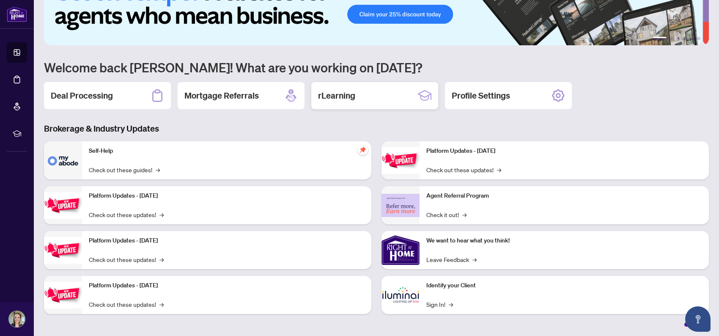  Describe the element at coordinates (63, 205) in the screenshot. I see `img: Platform Updates - September 16, 2025` at that location.